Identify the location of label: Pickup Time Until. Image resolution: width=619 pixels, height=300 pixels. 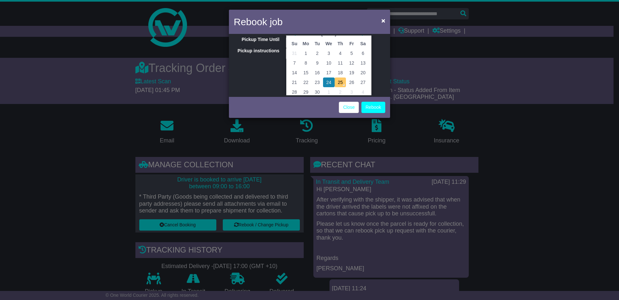
(256, 39).